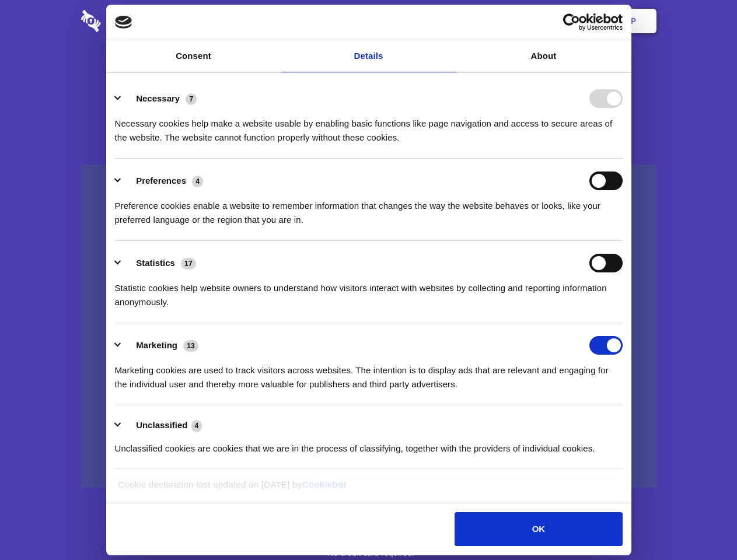 The height and width of the screenshot is (560, 737). I want to click on button: Necessary (7), so click(159, 98).